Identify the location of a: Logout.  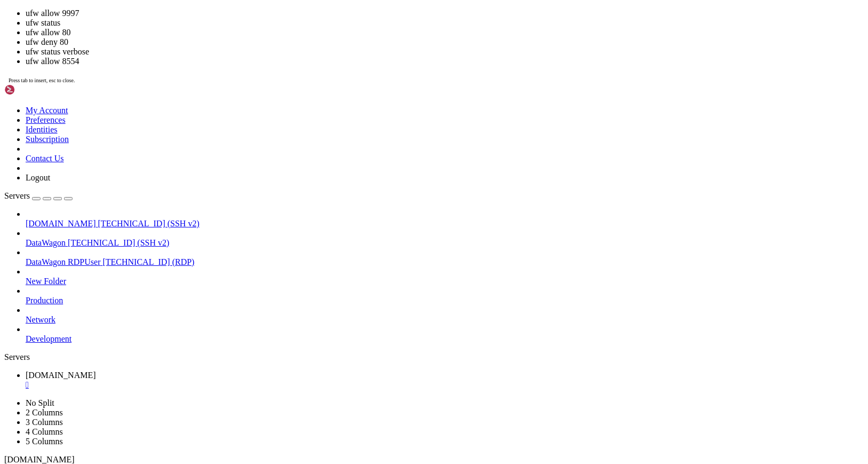
(38, 177).